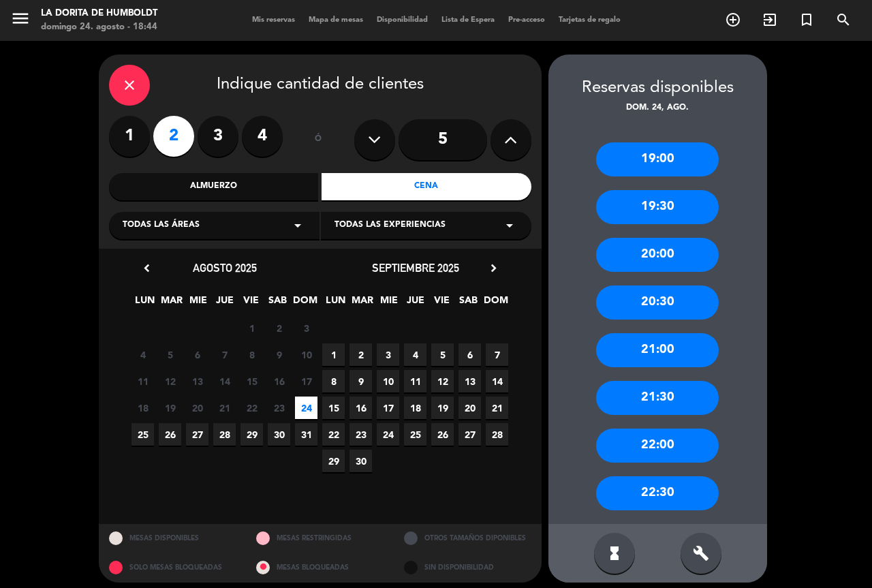 This screenshot has height=588, width=872. What do you see at coordinates (335, 19) in the screenshot?
I see `span: Mapa de mesas` at bounding box center [335, 19].